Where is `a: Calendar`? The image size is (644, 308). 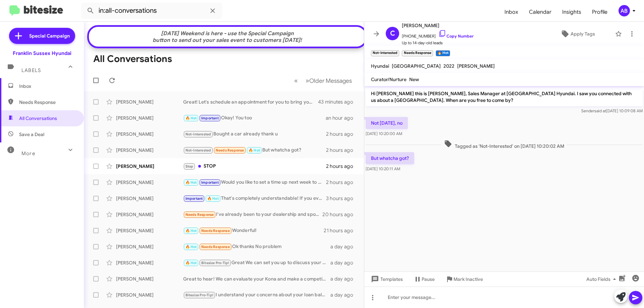
a: Calendar is located at coordinates (540, 12).